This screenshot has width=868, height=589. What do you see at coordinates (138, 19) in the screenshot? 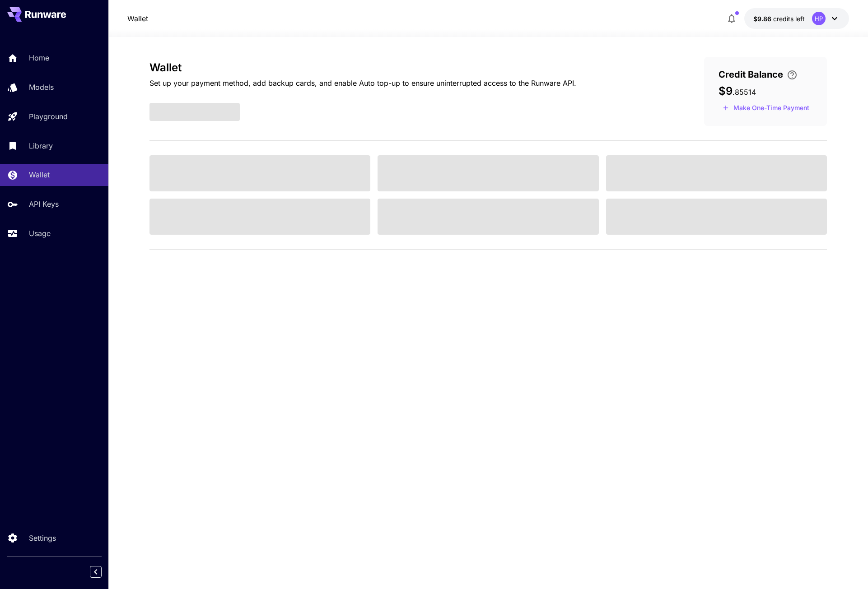
I see `nav: breadcrumb` at bounding box center [138, 19].